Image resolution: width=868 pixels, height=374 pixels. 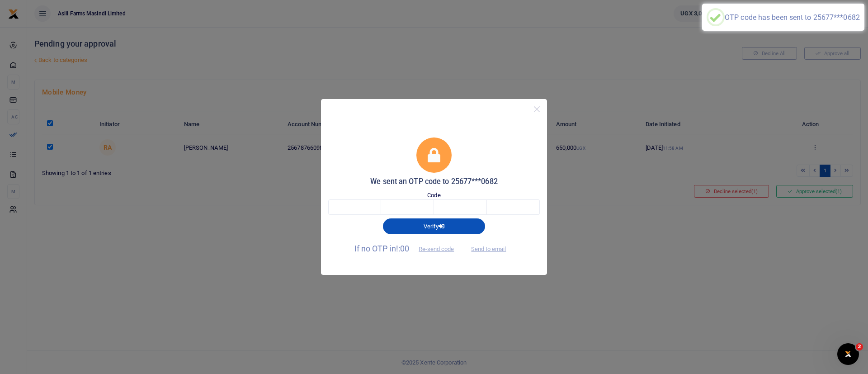 I want to click on span: !:00, so click(x=402, y=248).